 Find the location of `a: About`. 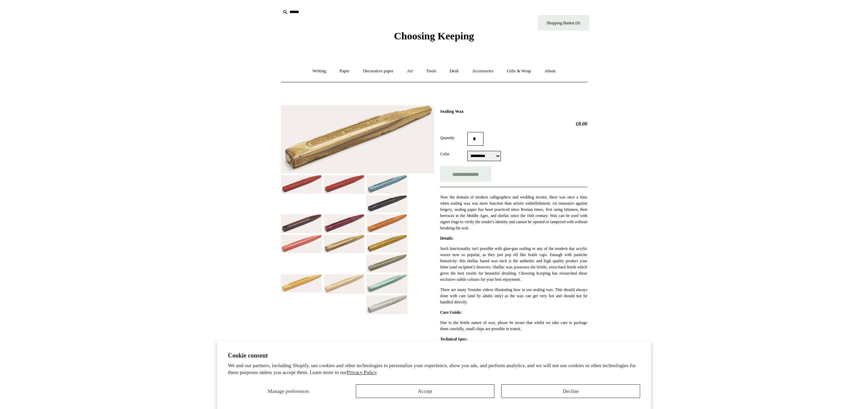

a: About is located at coordinates (550, 71).